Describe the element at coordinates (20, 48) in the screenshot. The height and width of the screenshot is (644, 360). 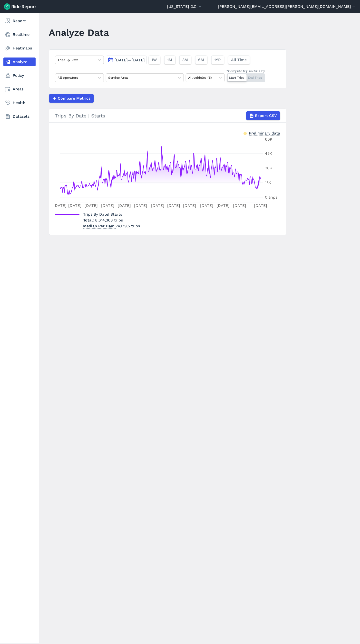
I see `a: Heatmaps` at that location.